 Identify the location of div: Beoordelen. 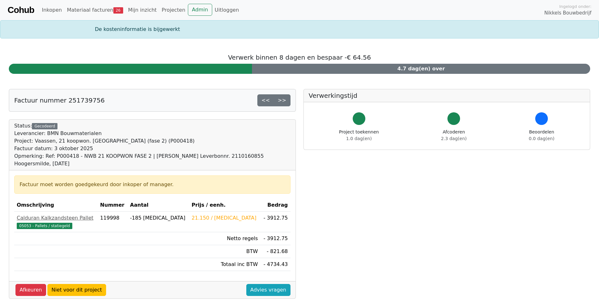
(542, 135).